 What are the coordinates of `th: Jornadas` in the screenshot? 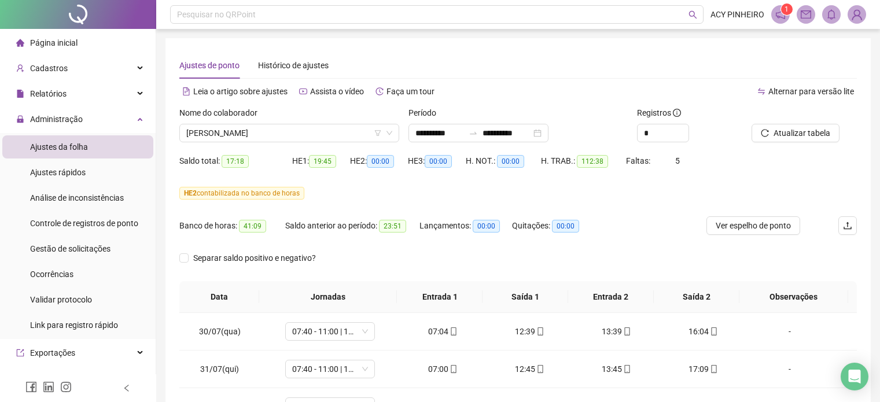 It's located at (328, 297).